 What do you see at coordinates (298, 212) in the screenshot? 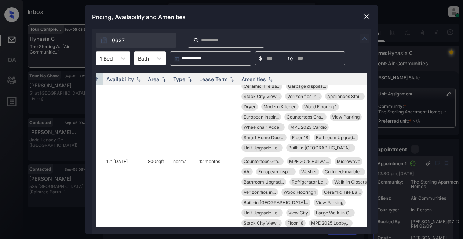
I see `span: View City` at bounding box center [298, 212].